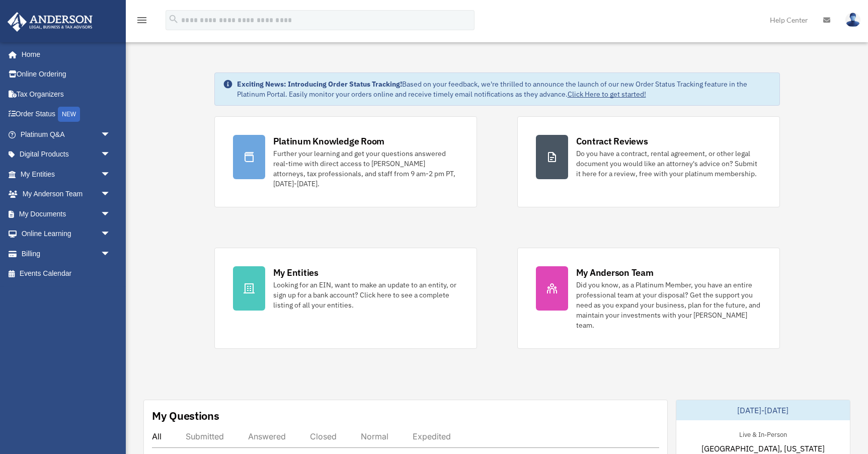 This screenshot has width=868, height=454. What do you see at coordinates (852, 20) in the screenshot?
I see `img: User Pic` at bounding box center [852, 20].